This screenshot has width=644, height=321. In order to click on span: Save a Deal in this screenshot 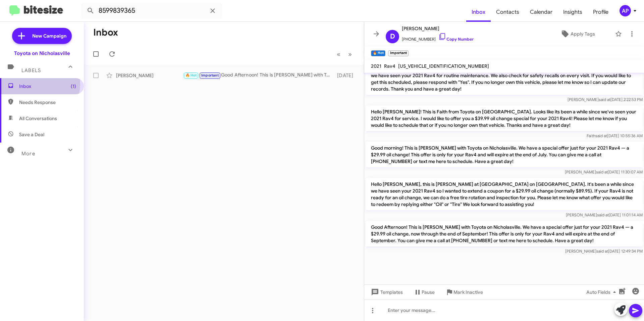, I will do `click(31, 135)`.